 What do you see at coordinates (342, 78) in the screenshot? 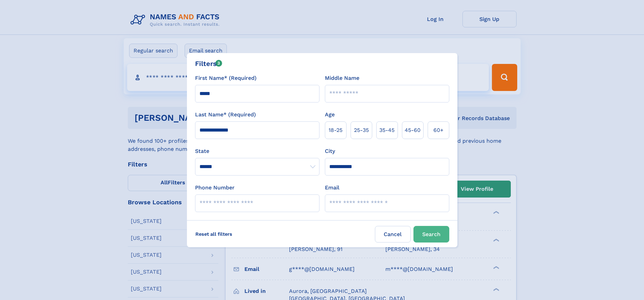
I see `label: Middle Name` at bounding box center [342, 78].